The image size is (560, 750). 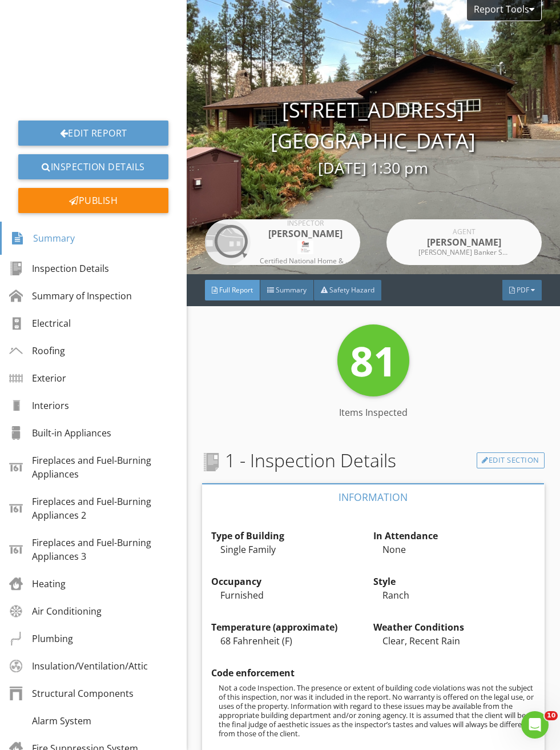 What do you see at coordinates (292, 641) in the screenshot?
I see `div: 68` at bounding box center [292, 641].